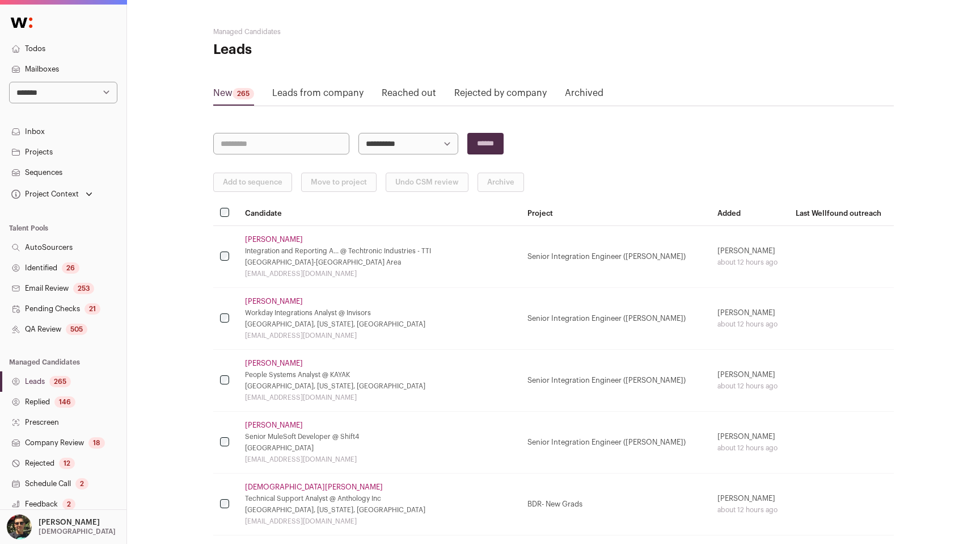 Image resolution: width=980 pixels, height=544 pixels. What do you see at coordinates (327, 32) in the screenshot?
I see `h2: Managed Candidates` at bounding box center [327, 32].